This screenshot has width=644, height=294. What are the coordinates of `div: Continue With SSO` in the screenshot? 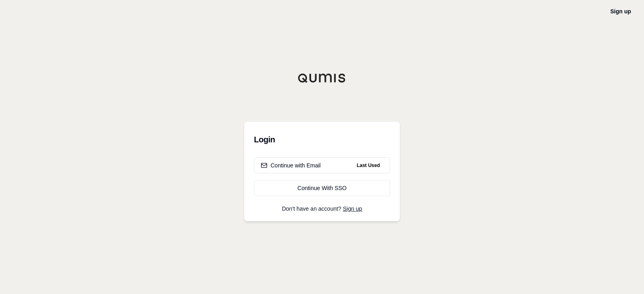 It's located at (322, 188).